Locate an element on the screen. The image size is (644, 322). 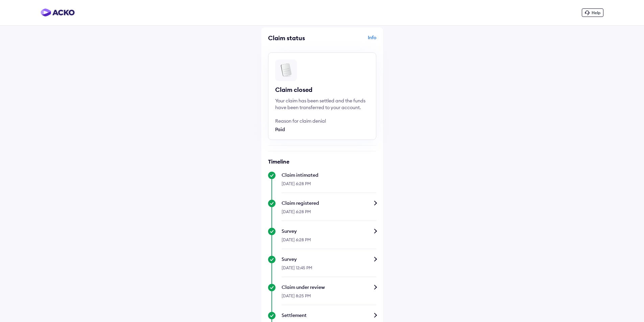
img: horizontal-gradient.png is located at coordinates (57, 13).